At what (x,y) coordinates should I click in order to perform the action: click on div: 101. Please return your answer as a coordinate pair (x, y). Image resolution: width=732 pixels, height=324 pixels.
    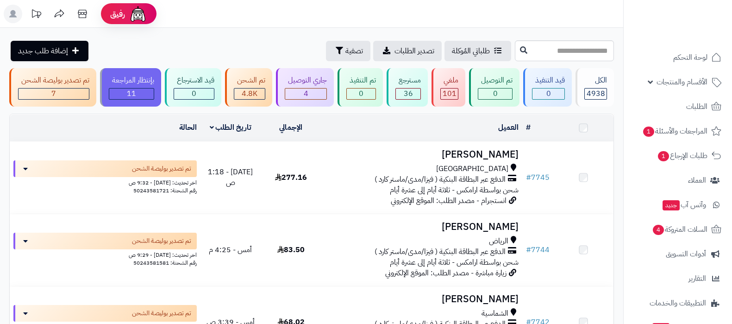
    Looking at the image, I should click on (449, 94).